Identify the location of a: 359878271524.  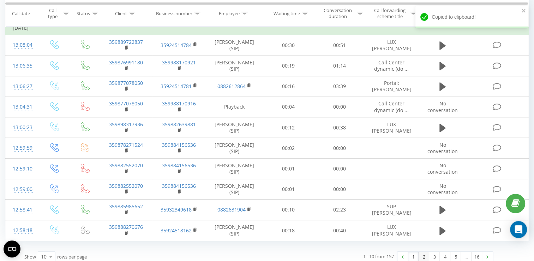
(126, 144).